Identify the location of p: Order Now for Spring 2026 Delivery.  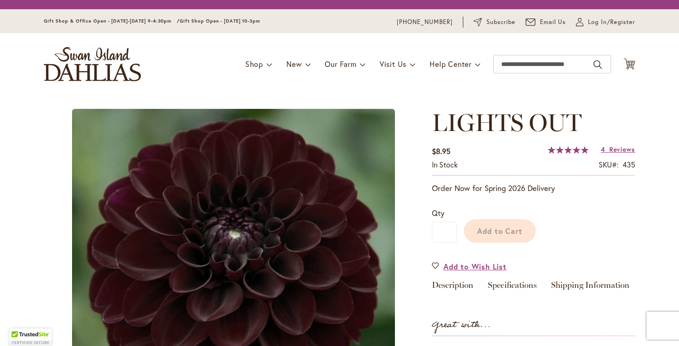
(533, 188).